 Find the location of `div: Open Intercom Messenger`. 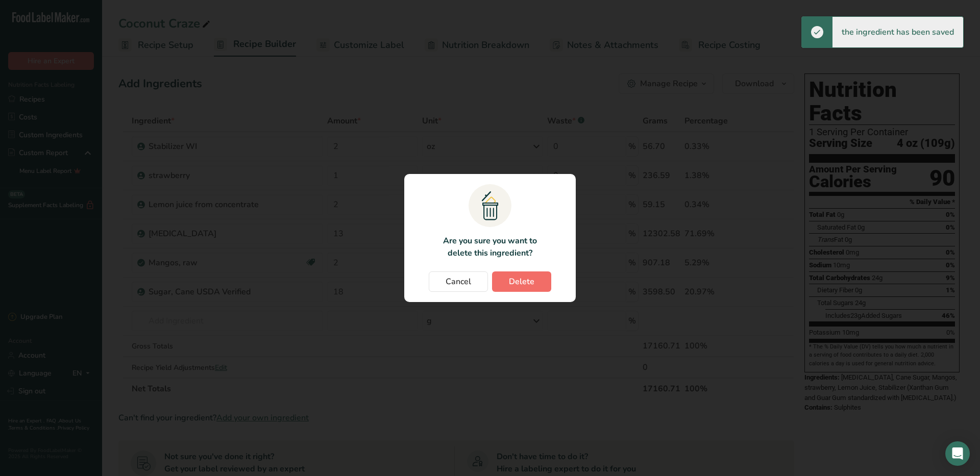

div: Open Intercom Messenger is located at coordinates (958, 454).